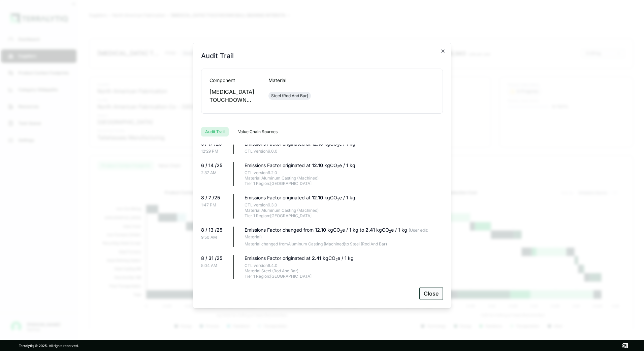 The width and height of the screenshot is (644, 351). Describe the element at coordinates (343, 151) in the screenshot. I see `div: CTL version 9.0.0` at that location.